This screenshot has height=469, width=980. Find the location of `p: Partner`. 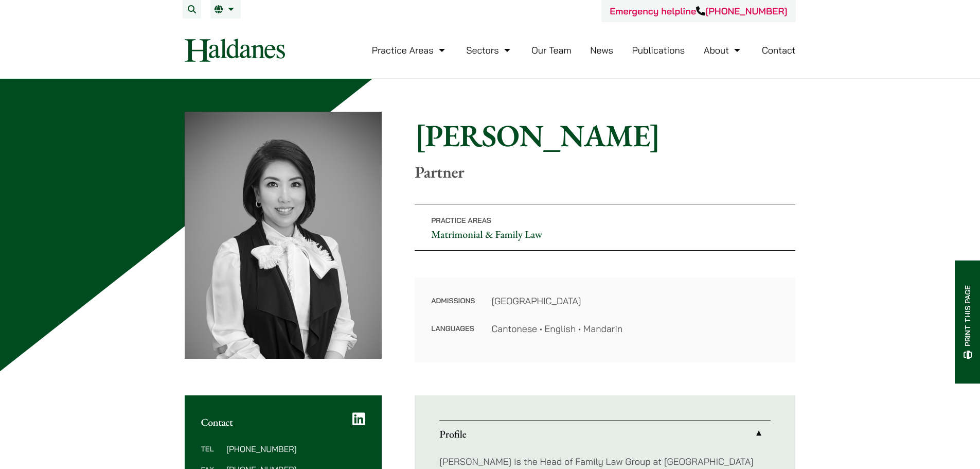

p: Partner is located at coordinates (605, 172).